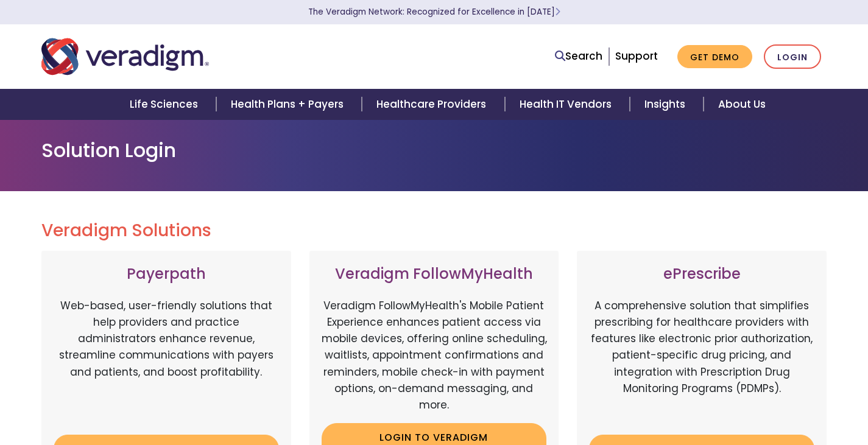  Describe the element at coordinates (579, 56) in the screenshot. I see `a: Search` at that location.